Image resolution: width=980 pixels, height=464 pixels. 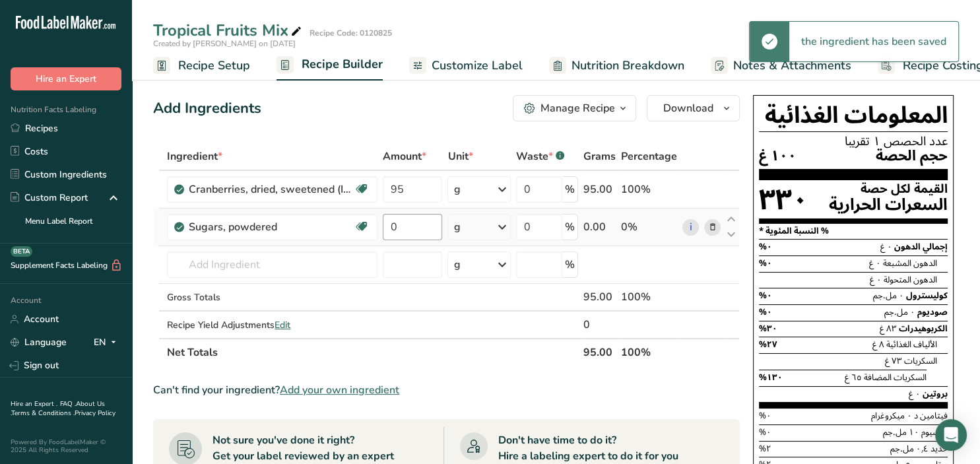 What do you see at coordinates (272, 325) in the screenshot?
I see `div: Recipe Yield Adjustments` at bounding box center [272, 325].